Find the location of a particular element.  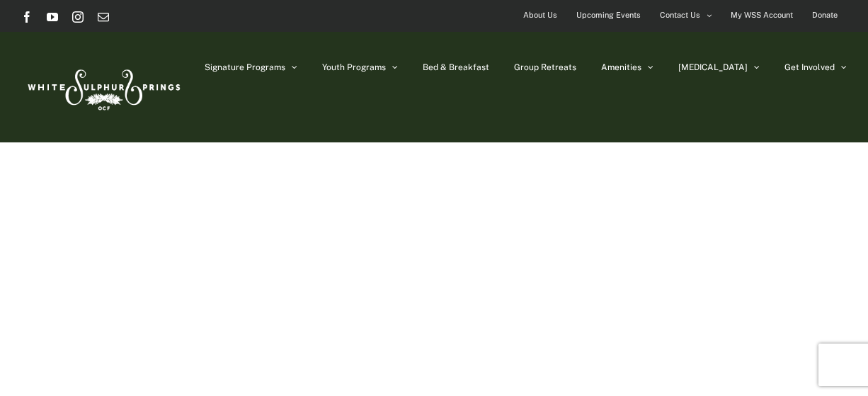

img: White Sulphur Springs Logo is located at coordinates (103, 87).